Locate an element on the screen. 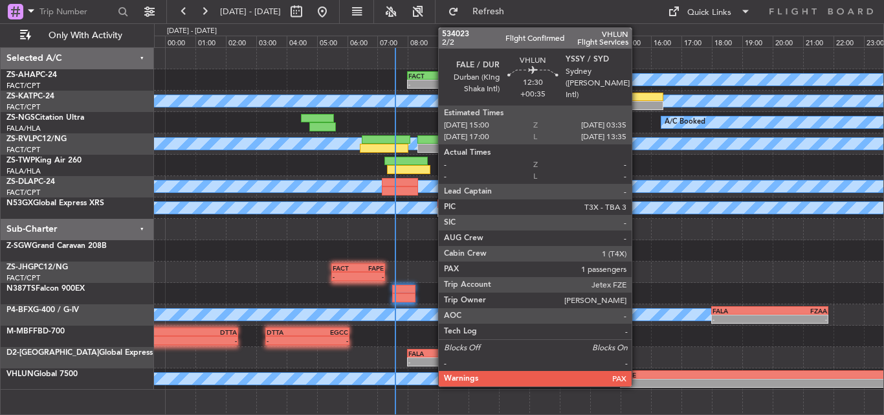 The height and width of the screenshot is (415, 884). input: Trip Number is located at coordinates (76, 12).